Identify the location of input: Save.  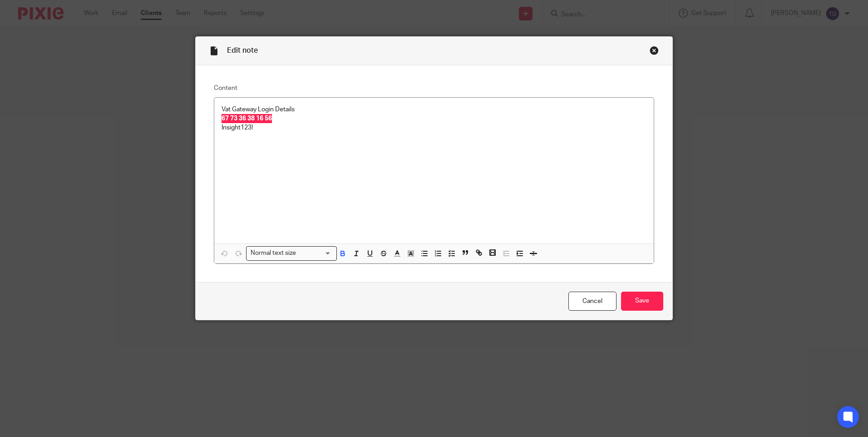
(642, 301).